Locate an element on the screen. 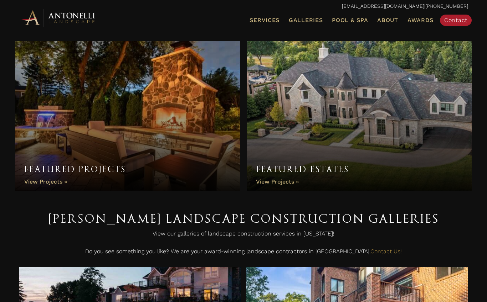  span: Contact is located at coordinates (455, 20).